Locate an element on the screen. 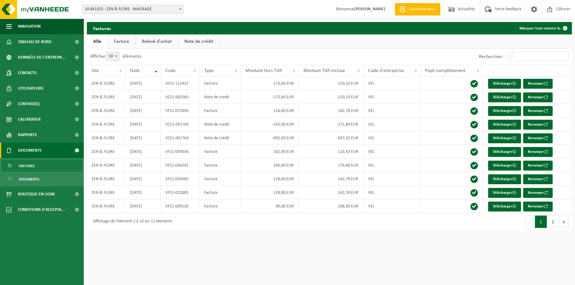 The width and height of the screenshot is (575, 285). td: VC21-002565 is located at coordinates (180, 97).